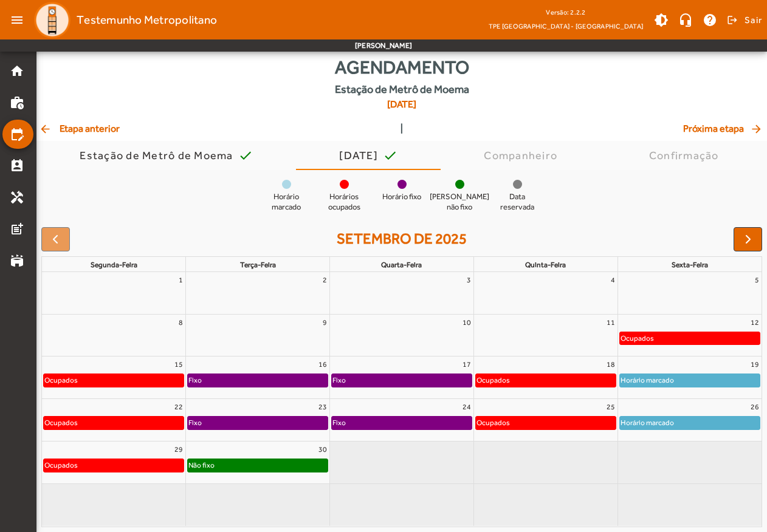 Image resolution: width=767 pixels, height=532 pixels. Describe the element at coordinates (90, 129) in the screenshot. I see `font: Etapa anterior` at that location.